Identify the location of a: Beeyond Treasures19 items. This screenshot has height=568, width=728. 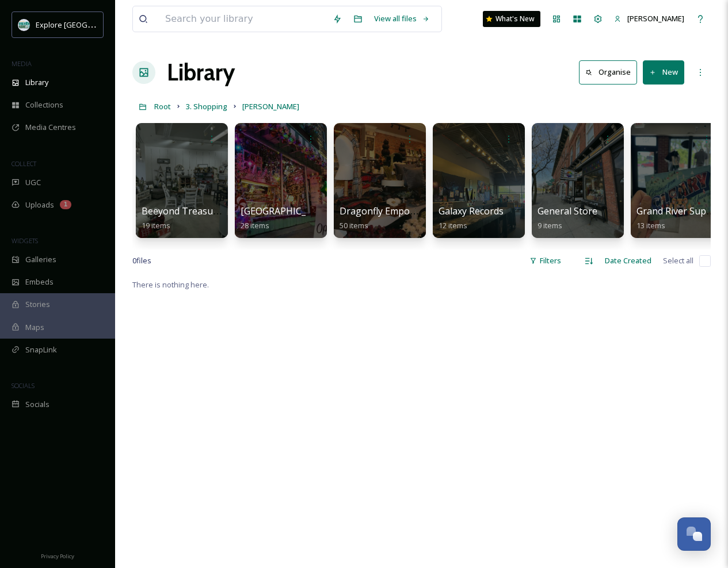
(184, 218).